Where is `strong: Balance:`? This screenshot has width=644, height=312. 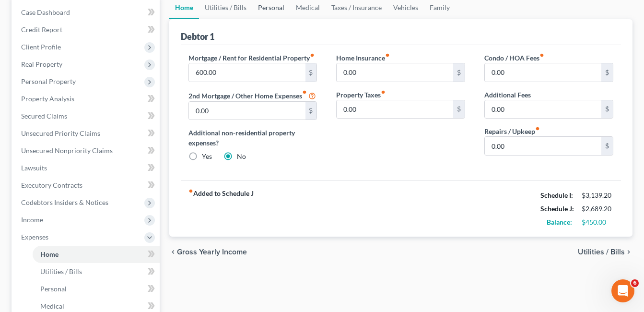
strong: Balance: is located at coordinates (559, 222).